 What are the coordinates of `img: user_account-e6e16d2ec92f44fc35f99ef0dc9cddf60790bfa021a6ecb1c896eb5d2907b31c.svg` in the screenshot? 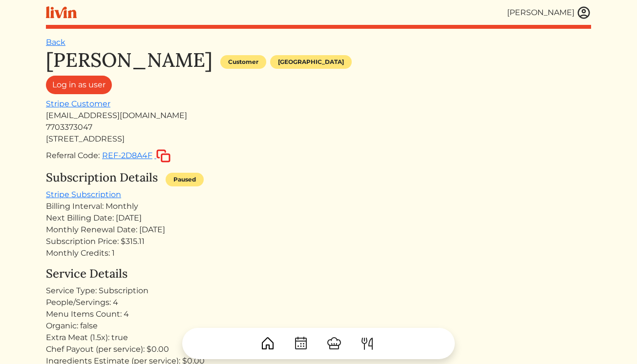 It's located at (584, 13).